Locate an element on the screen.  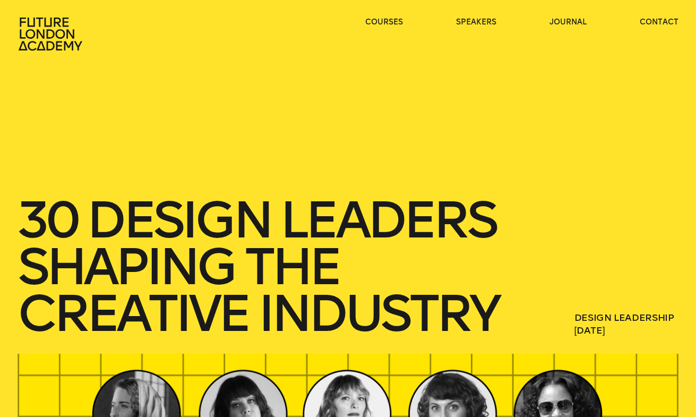
a: speakers is located at coordinates (476, 22).